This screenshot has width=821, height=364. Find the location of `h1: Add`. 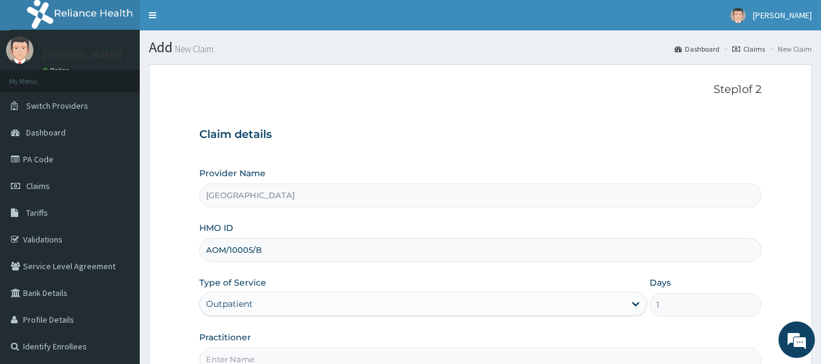

h1: Add is located at coordinates (480, 47).